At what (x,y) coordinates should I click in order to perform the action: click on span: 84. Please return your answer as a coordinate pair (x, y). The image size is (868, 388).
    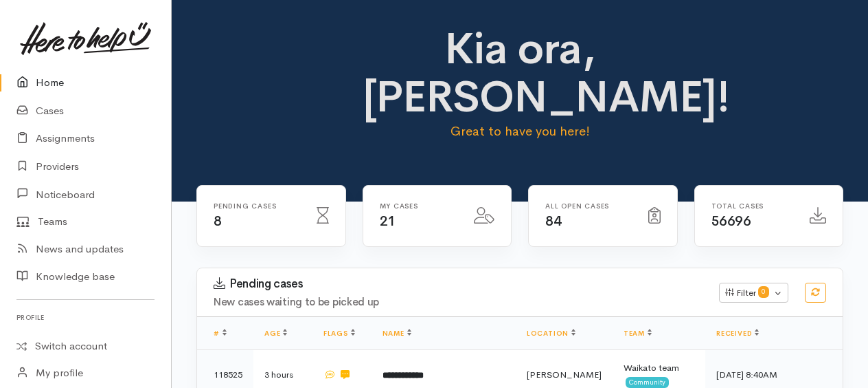
    Looking at the image, I should click on (553, 221).